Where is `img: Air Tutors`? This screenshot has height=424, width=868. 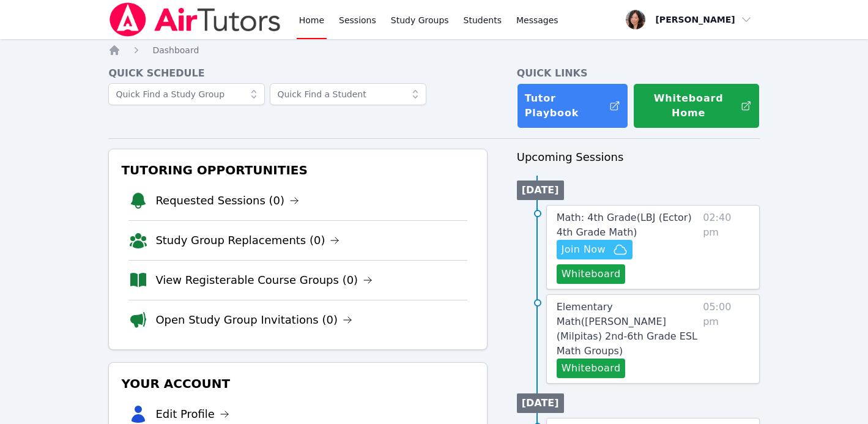 img: Air Tutors is located at coordinates (195, 20).